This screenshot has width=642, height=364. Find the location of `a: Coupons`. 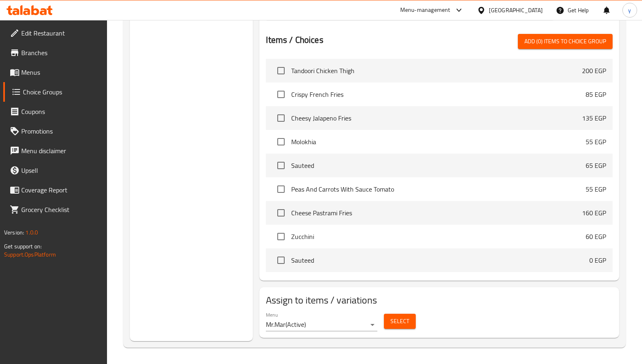

a: Coupons is located at coordinates (55, 111).